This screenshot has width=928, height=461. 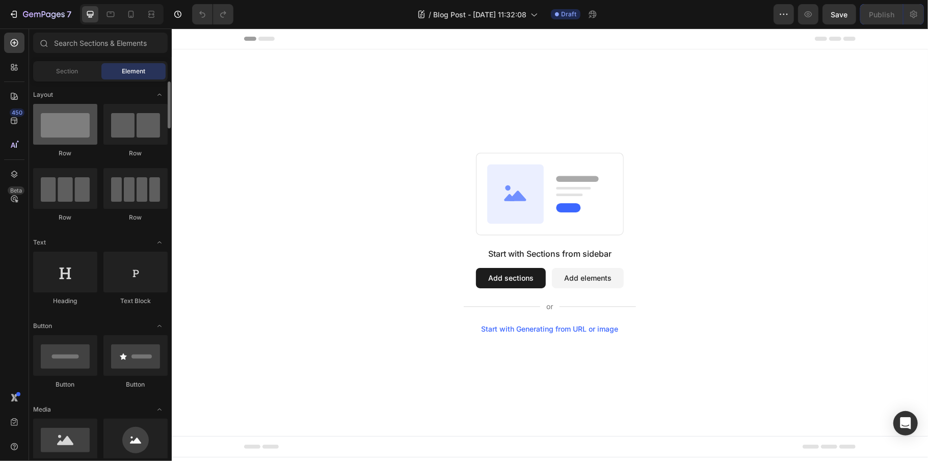 I want to click on div: Open Intercom Messenger, so click(x=906, y=424).